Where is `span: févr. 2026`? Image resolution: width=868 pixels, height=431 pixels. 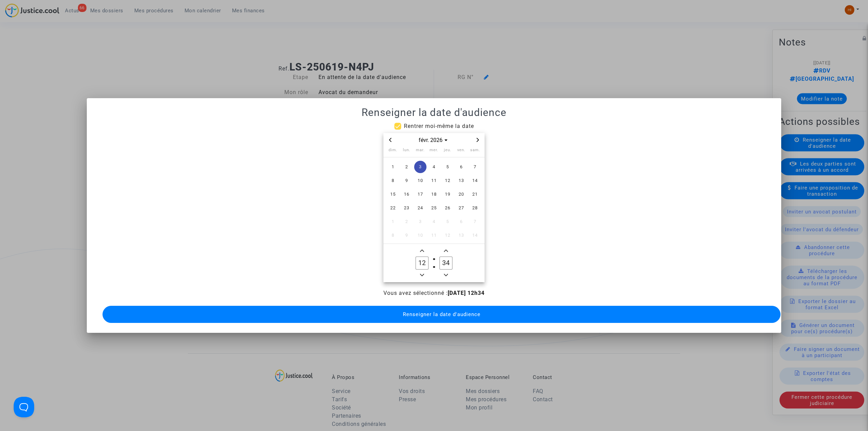 span: févr. 2026 is located at coordinates (434, 140).